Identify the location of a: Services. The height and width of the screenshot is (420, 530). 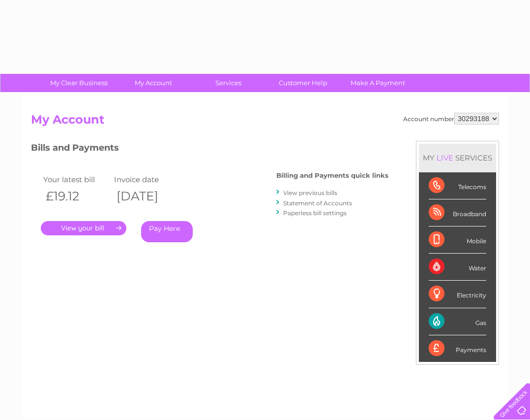
(229, 83).